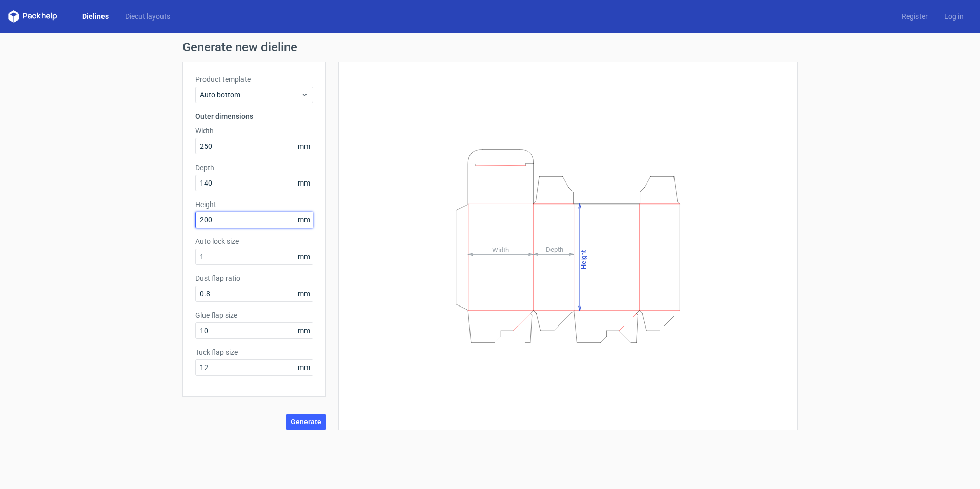 This screenshot has height=489, width=980. I want to click on label: Width, so click(254, 131).